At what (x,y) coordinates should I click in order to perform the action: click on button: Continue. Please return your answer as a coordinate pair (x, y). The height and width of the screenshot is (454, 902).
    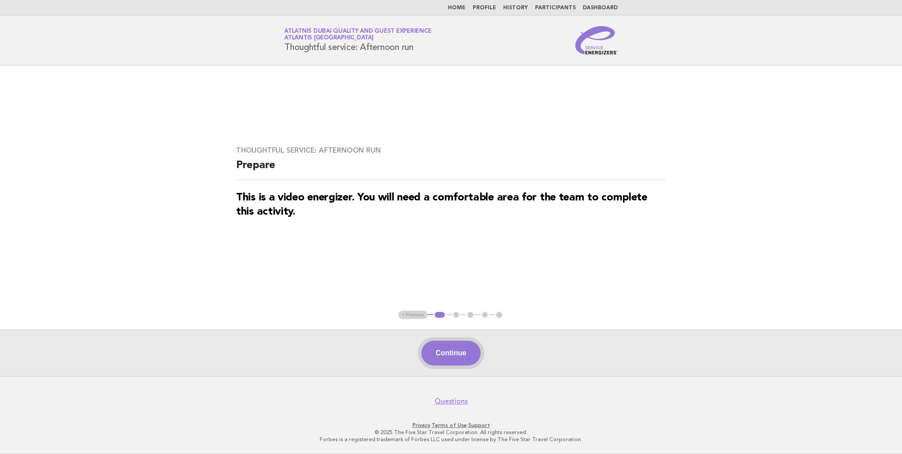
    Looking at the image, I should click on (451, 353).